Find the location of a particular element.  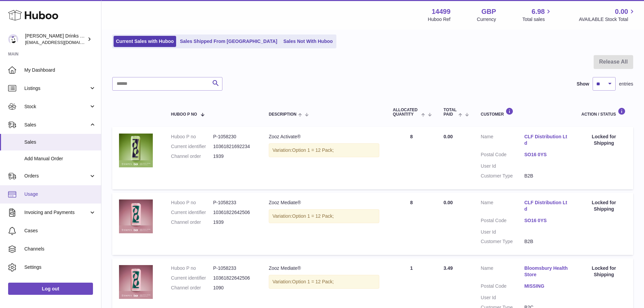

span: Total paid is located at coordinates (450, 113).